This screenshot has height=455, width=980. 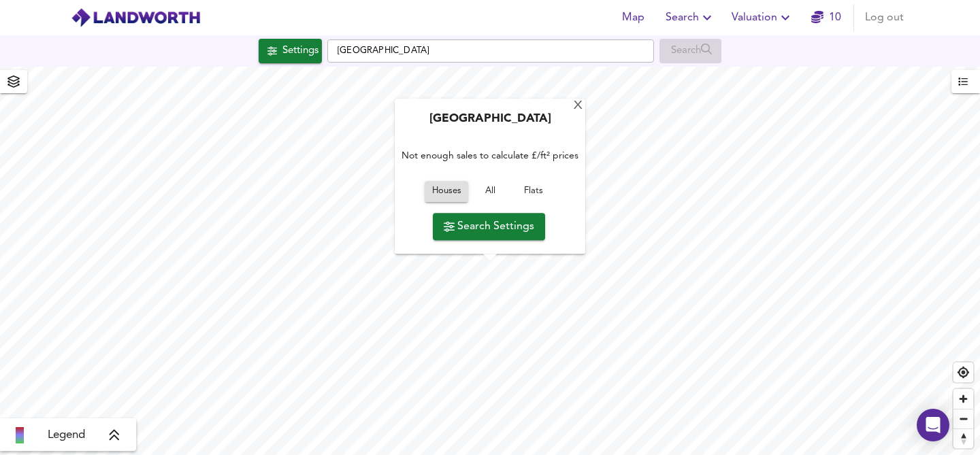 What do you see at coordinates (290, 51) in the screenshot?
I see `div: Click to configure Search Settings` at bounding box center [290, 51].